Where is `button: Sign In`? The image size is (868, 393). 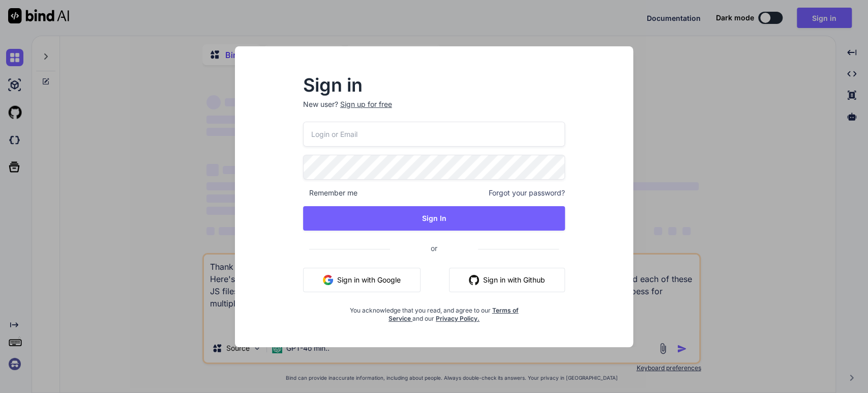 button: Sign In is located at coordinates (434, 218).